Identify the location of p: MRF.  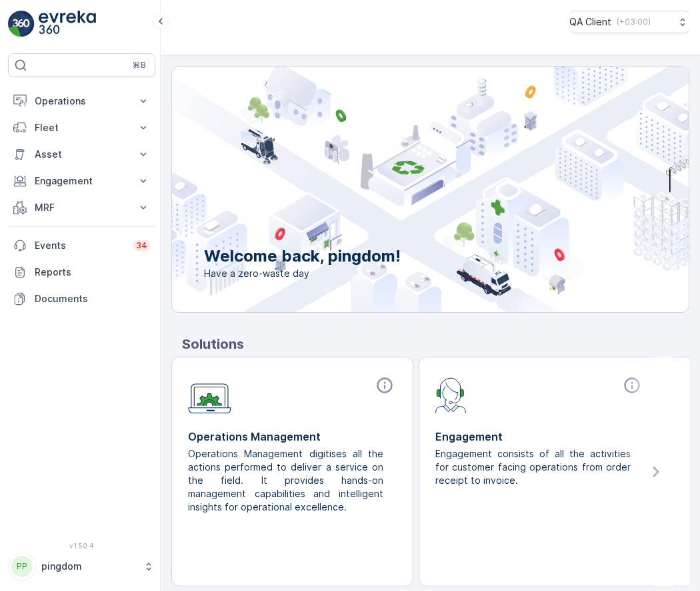
(81, 208).